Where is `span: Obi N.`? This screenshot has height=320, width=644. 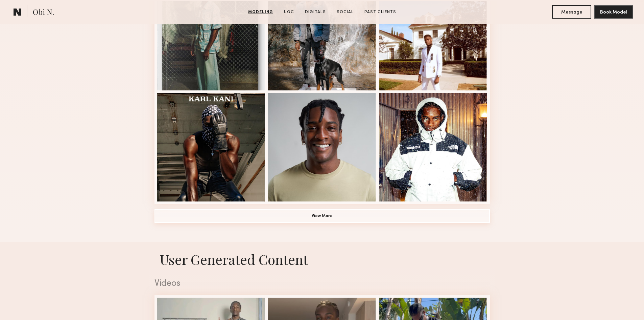
span: Obi N. is located at coordinates (43, 13).